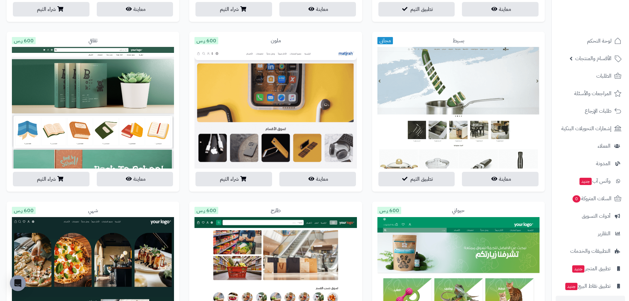 This screenshot has width=629, height=301. I want to click on a: التقارير, so click(590, 233).